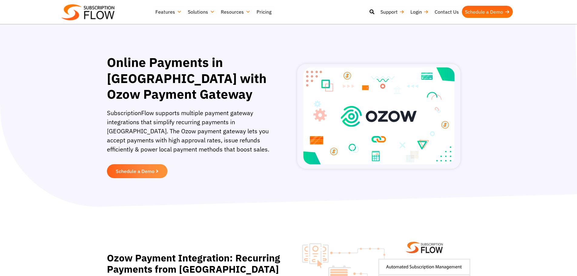  Describe the element at coordinates (189, 134) in the screenshot. I see `p: SubscriptionFlow supports multiple payment gateway integrations that simplify recurring payments ...` at that location.